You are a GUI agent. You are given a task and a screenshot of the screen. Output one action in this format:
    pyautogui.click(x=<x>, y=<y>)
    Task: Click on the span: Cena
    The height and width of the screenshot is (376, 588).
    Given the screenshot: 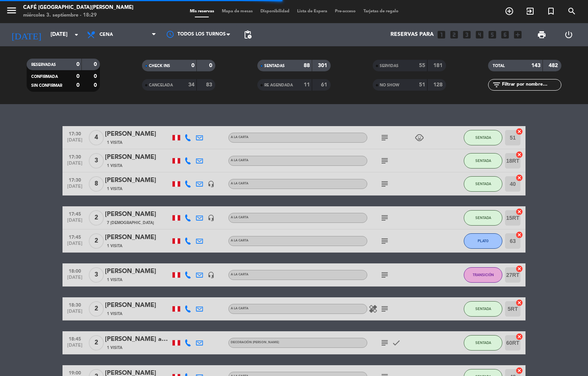 What is the action you would take?
    pyautogui.click(x=106, y=35)
    